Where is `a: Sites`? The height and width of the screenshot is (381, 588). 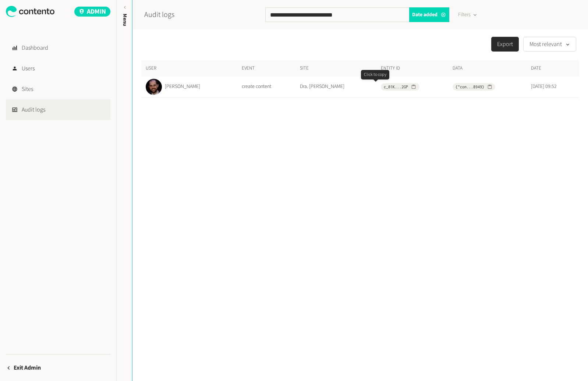
a: Sites is located at coordinates (58, 89).